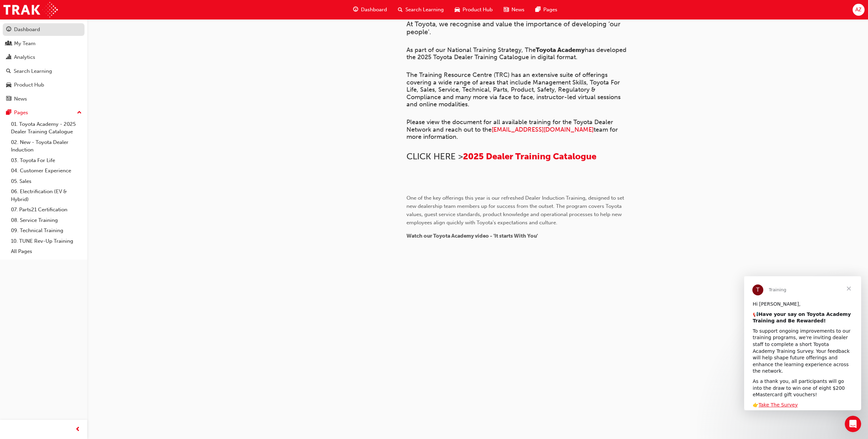 Image resolution: width=868 pixels, height=439 pixels. What do you see at coordinates (8, 43) in the screenshot?
I see `span: people-icon` at bounding box center [8, 43].